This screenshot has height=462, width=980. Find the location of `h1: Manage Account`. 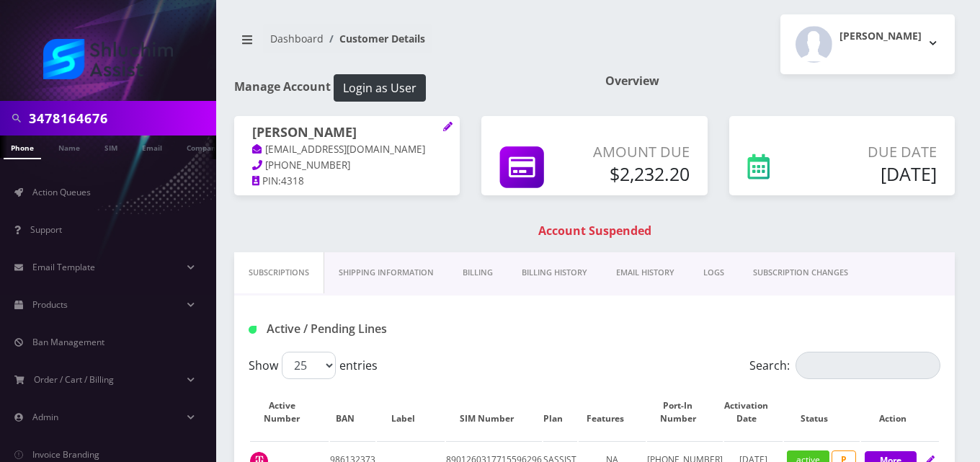

h1: Manage Account is located at coordinates (408, 88).